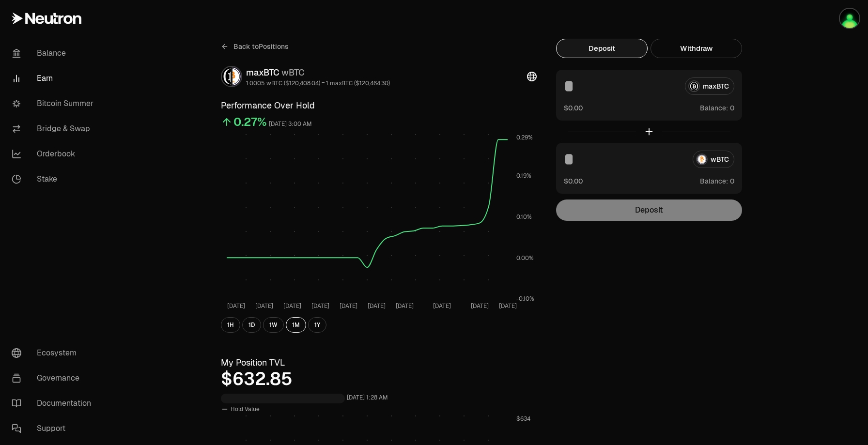 This screenshot has width=868, height=445. What do you see at coordinates (54, 179) in the screenshot?
I see `a: Stake` at bounding box center [54, 179].